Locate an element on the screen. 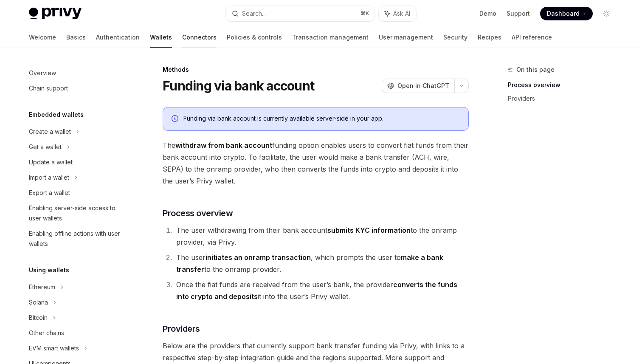 Image resolution: width=642 pixels, height=364 pixels. div: EVM smart wallets is located at coordinates (54, 348).